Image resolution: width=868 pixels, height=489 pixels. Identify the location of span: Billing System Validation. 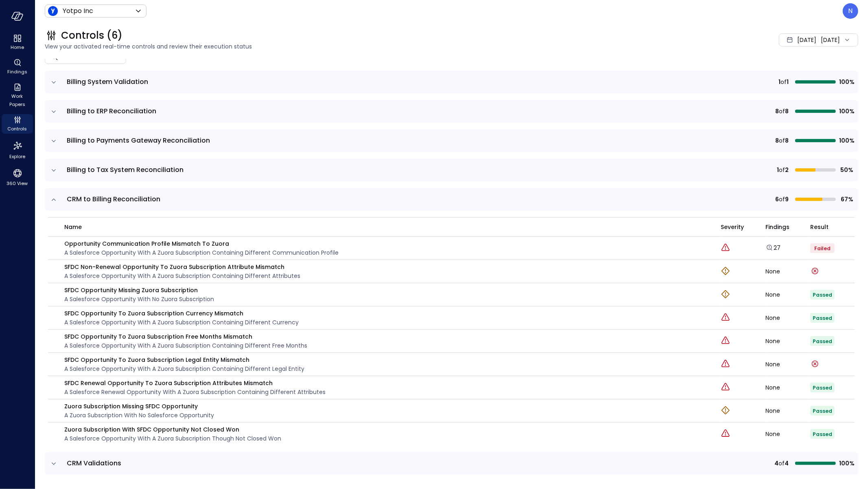
(108, 81).